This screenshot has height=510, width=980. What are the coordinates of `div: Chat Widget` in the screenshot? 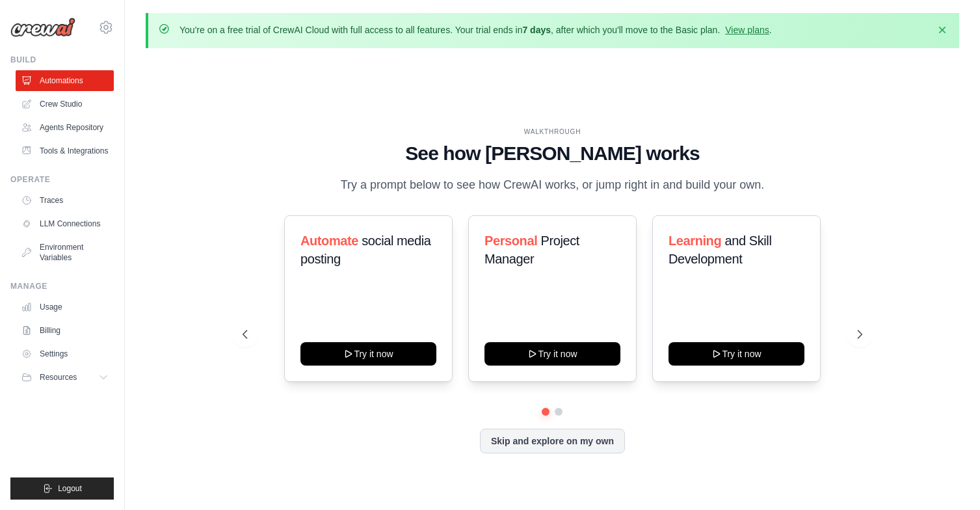 It's located at (948, 479).